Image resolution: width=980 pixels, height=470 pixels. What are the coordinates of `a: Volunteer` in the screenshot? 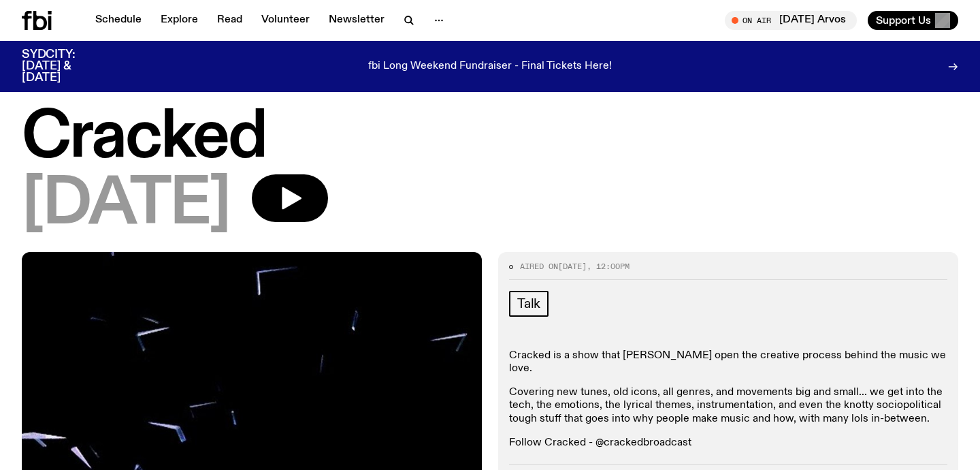 It's located at (285, 21).